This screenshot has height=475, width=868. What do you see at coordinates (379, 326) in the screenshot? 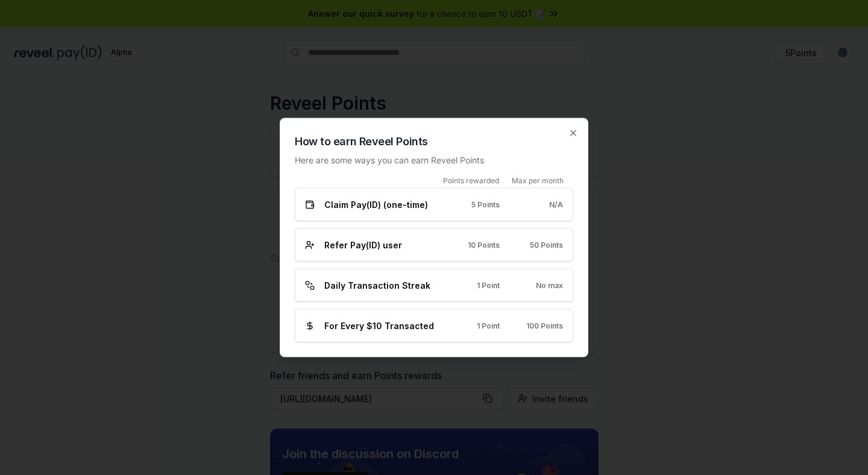
I see `span: For Every $10 Transacted` at bounding box center [379, 326].